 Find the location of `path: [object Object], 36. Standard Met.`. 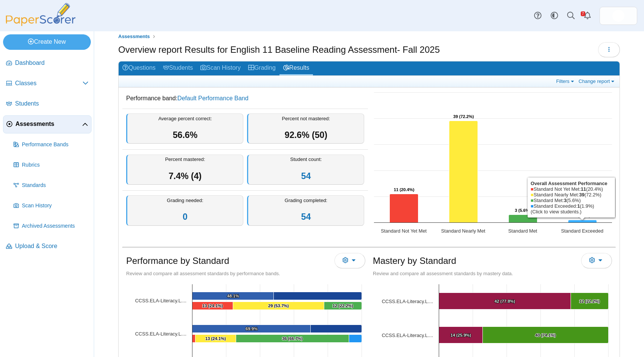

path: [object Object], 36. Standard Met. is located at coordinates (293, 339).